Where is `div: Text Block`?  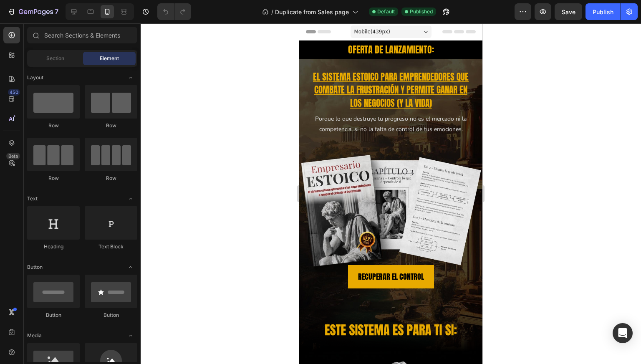
div: Text Block is located at coordinates (111, 246).